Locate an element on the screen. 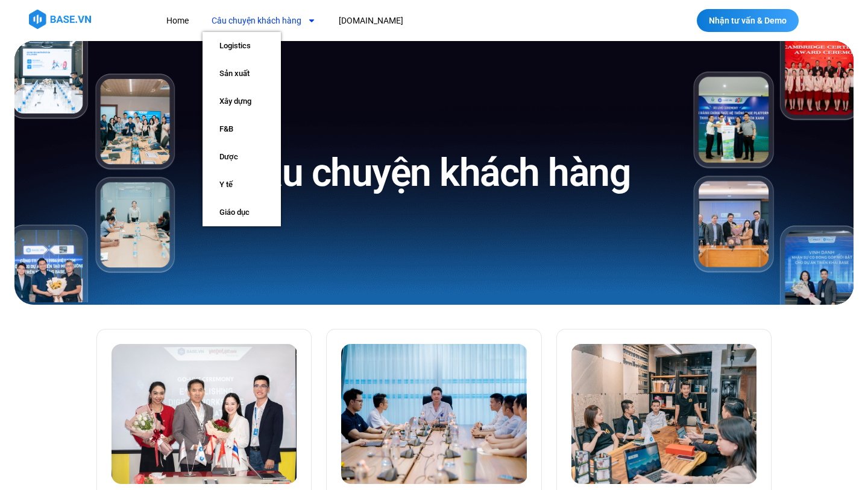 This screenshot has height=490, width=868. a: Giáo dục is located at coordinates (242, 213).